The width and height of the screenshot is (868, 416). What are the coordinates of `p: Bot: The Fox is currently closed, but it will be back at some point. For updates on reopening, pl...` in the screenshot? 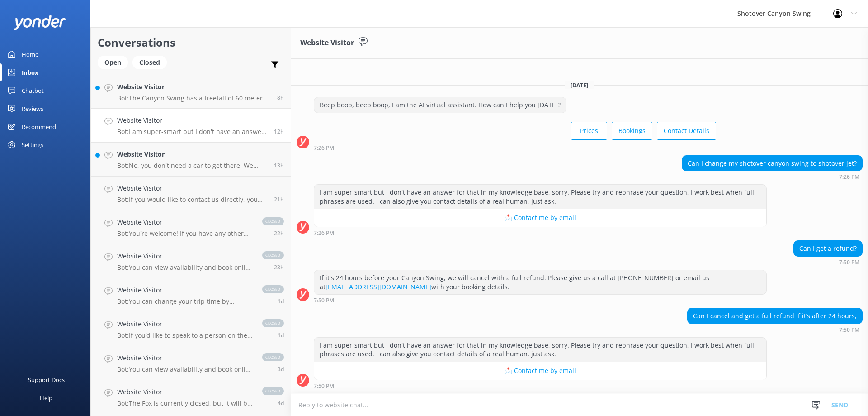 It's located at (185, 403).